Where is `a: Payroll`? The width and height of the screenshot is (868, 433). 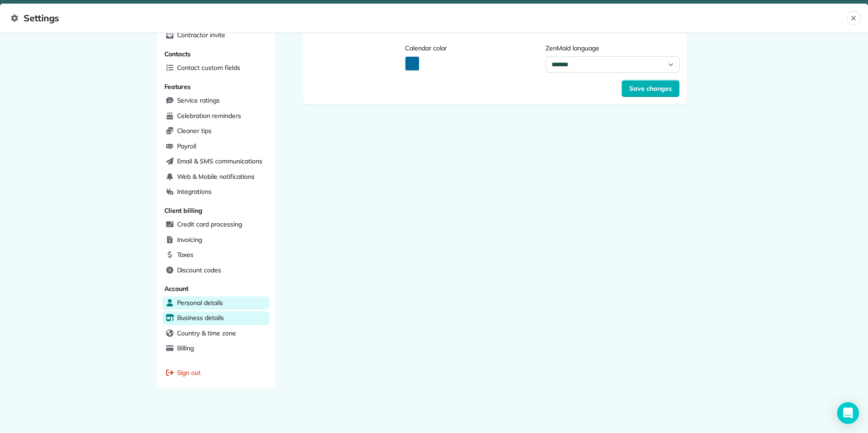
a: Payroll is located at coordinates (216, 147).